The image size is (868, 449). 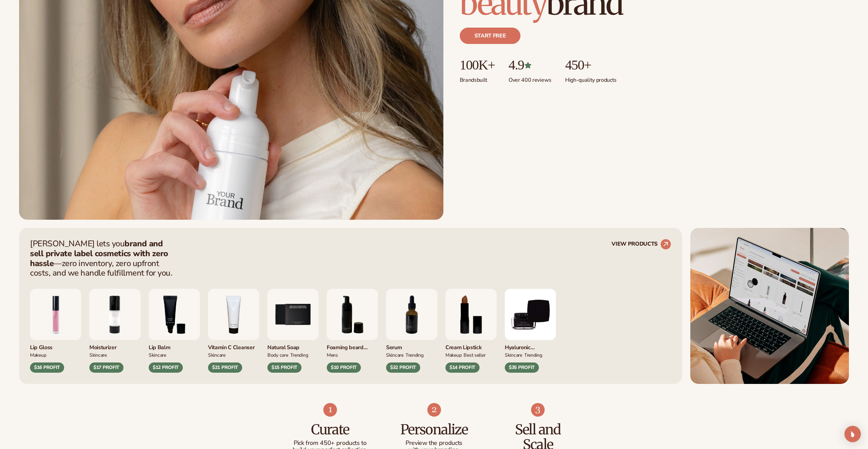 What do you see at coordinates (530, 314) in the screenshot?
I see `img: Hyaluronic Moisturizer` at bounding box center [530, 314].